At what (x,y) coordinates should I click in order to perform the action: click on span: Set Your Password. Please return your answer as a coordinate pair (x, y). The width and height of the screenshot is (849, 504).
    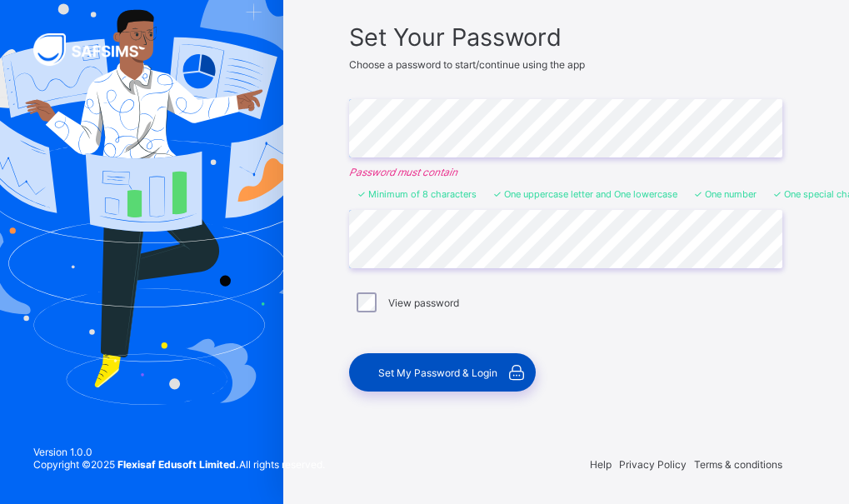
    Looking at the image, I should click on (566, 37).